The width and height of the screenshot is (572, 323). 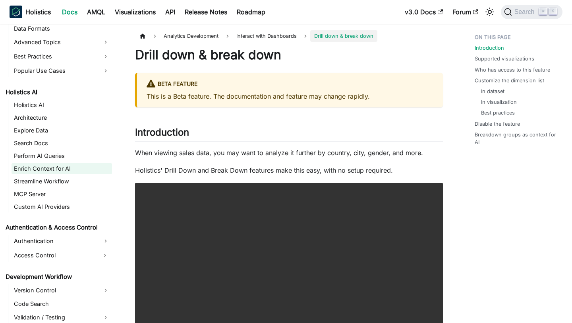 What do you see at coordinates (170, 12) in the screenshot?
I see `a: API` at bounding box center [170, 12].